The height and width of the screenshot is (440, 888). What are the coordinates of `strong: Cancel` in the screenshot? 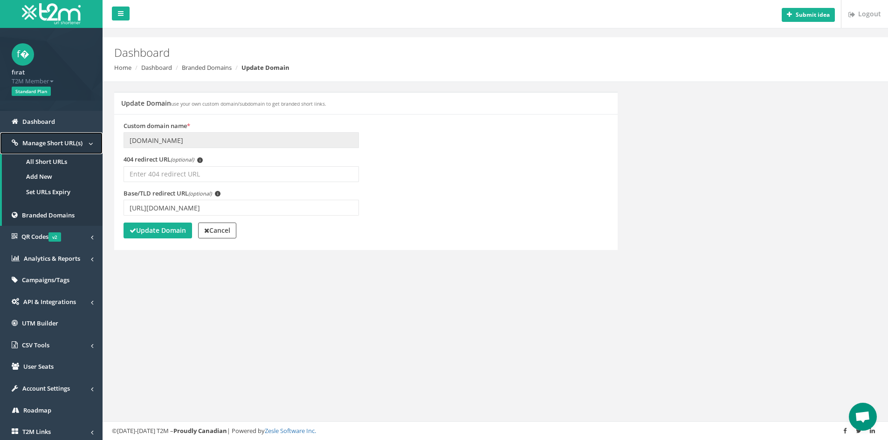 It's located at (217, 230).